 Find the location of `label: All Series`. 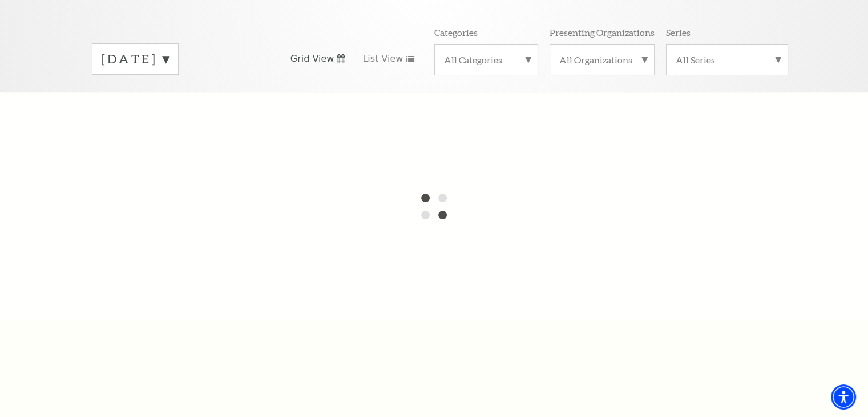

label: All Series is located at coordinates (727, 59).